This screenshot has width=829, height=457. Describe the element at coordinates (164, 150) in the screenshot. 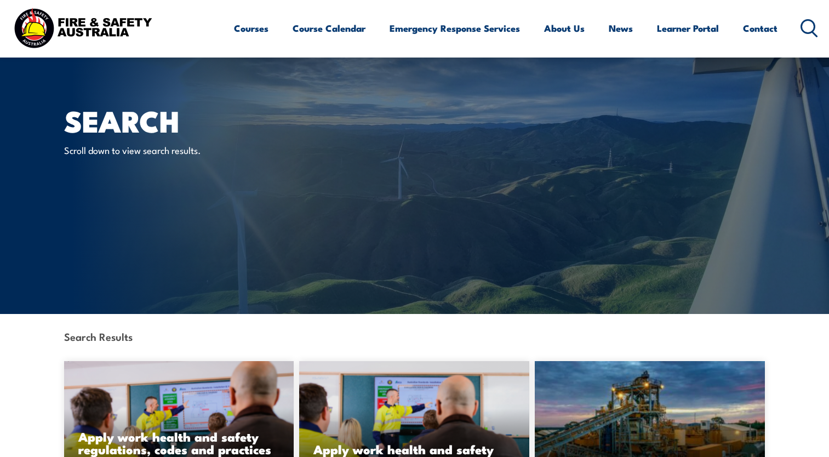

I see `p: Scroll down to view search results.` at that location.